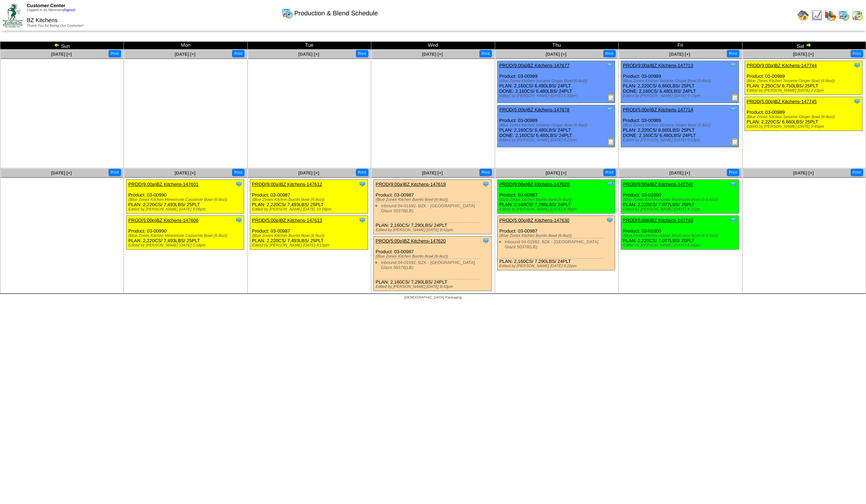 The width and height of the screenshot is (866, 504). I want to click on td: Tue, so click(309, 46).